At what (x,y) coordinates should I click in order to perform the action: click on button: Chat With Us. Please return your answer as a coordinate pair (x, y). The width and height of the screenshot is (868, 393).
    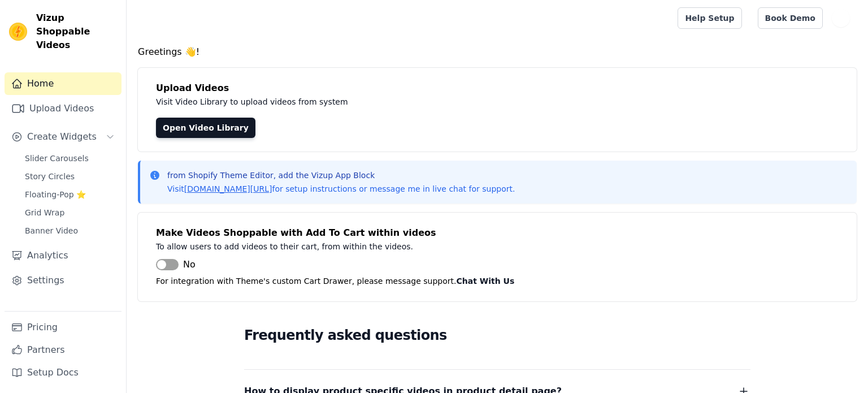
    Looking at the image, I should click on (486, 281).